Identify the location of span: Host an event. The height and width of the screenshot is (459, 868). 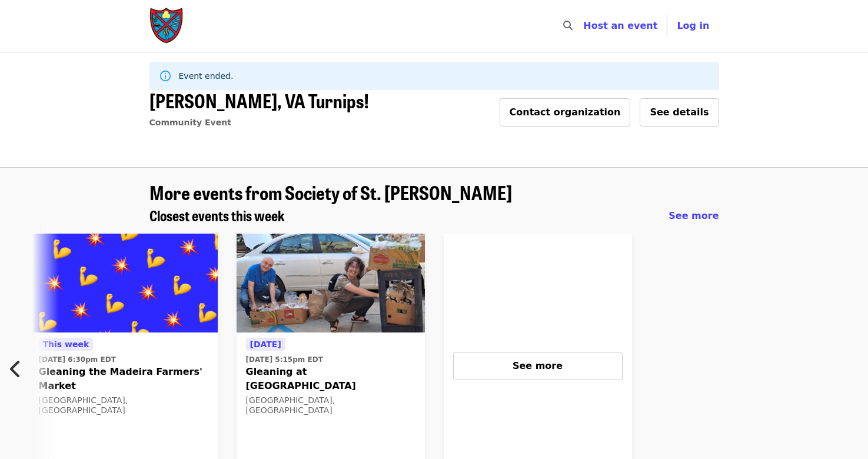
(620, 25).